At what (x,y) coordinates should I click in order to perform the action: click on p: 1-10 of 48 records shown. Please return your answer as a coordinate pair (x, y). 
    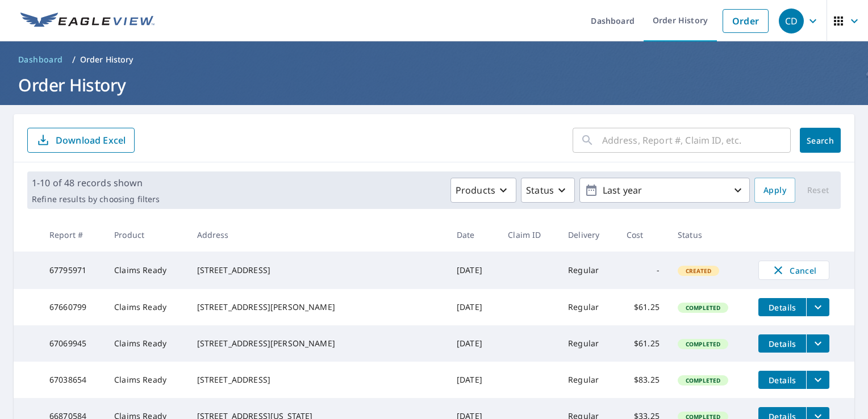
    Looking at the image, I should click on (95, 183).